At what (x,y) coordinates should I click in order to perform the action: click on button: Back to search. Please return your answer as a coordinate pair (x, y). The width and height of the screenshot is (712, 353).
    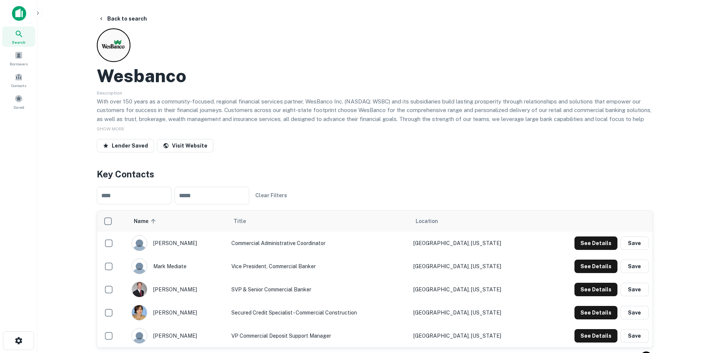
    Looking at the image, I should click on (123, 19).